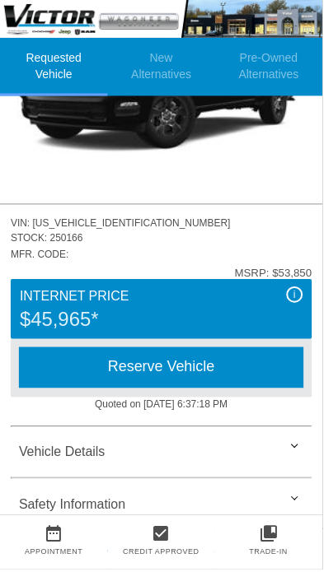 The image size is (324, 572). Describe the element at coordinates (161, 507) in the screenshot. I see `div: Safety Information` at that location.